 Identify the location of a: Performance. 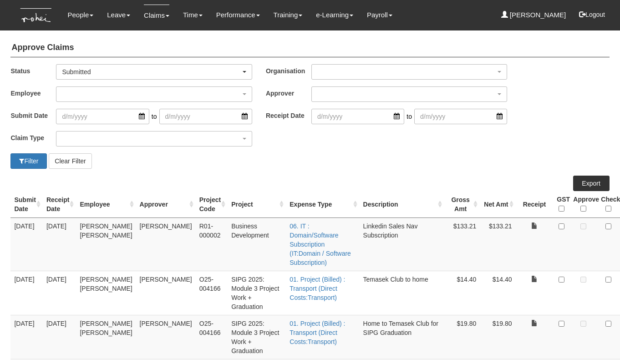
(238, 15).